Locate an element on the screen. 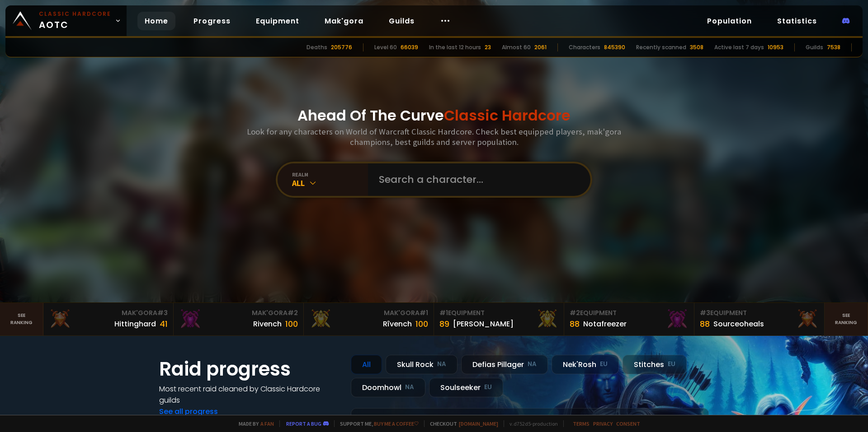 Image resolution: width=868 pixels, height=432 pixels. span: Made by is located at coordinates (253, 424).